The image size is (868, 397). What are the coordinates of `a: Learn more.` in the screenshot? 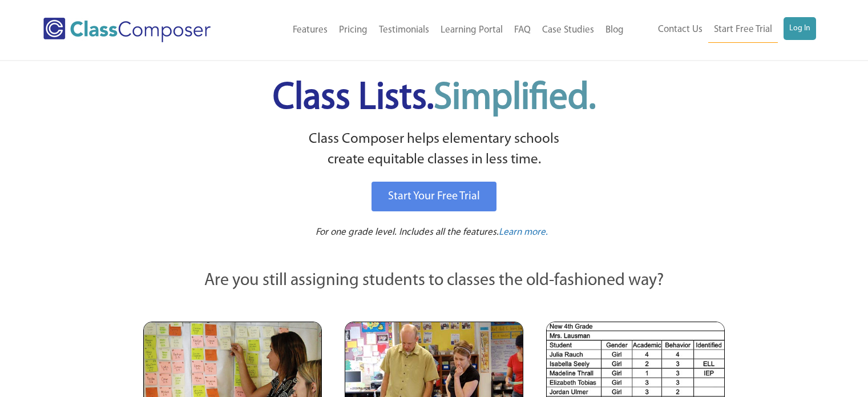 It's located at (523, 232).